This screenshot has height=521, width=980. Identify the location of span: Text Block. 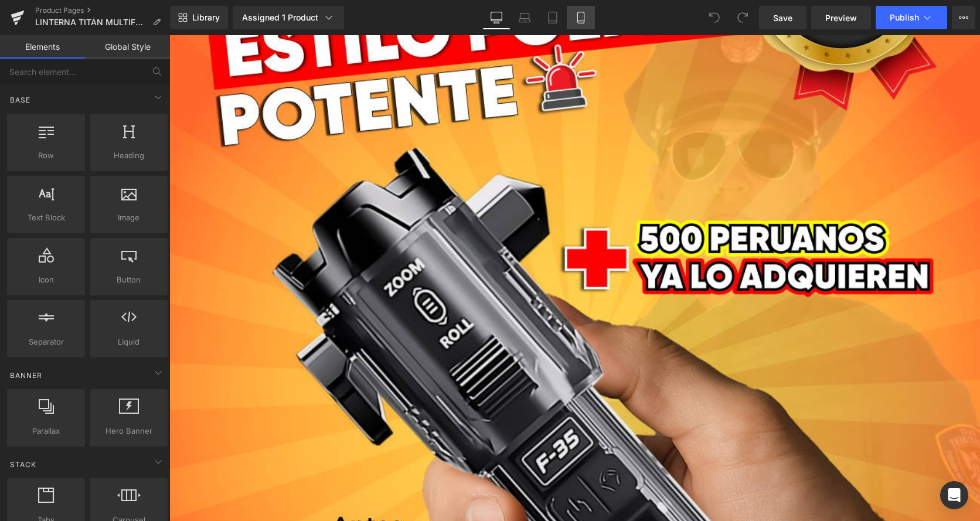
(46, 217).